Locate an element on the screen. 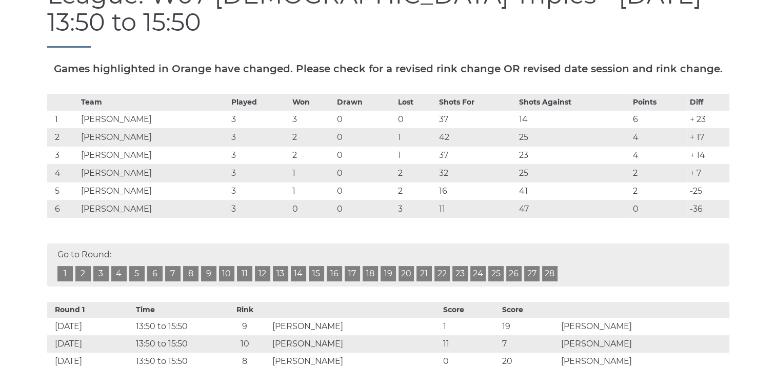  td: 7 is located at coordinates (529, 344).